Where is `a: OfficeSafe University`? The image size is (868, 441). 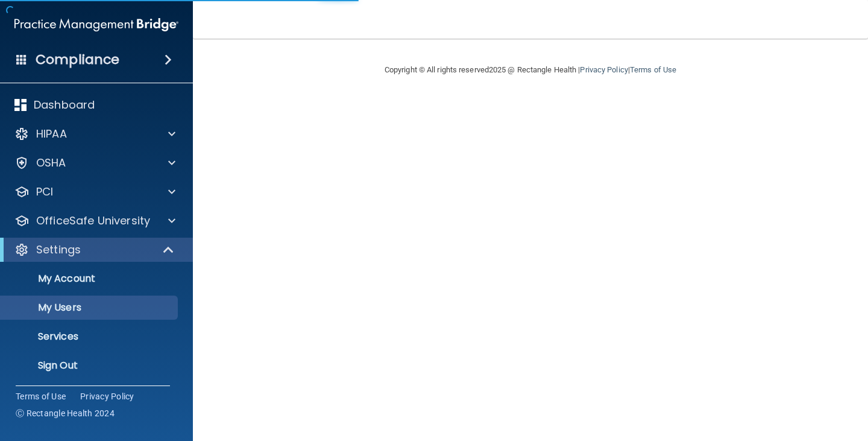
a: OfficeSafe University is located at coordinates (94, 220).